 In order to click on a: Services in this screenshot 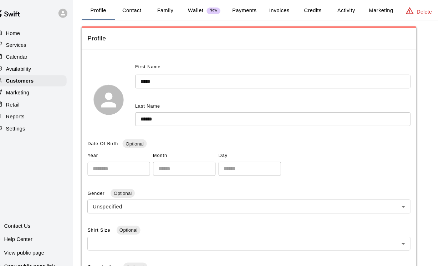, I will do `click(40, 43)`.